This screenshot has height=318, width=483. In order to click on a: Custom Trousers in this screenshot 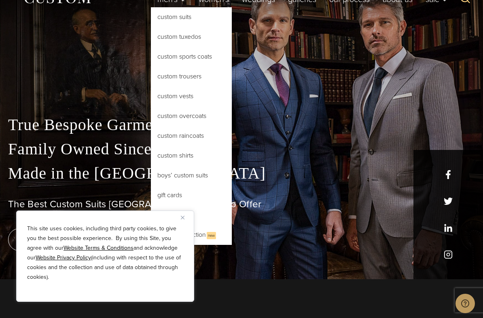, I will do `click(191, 76)`.